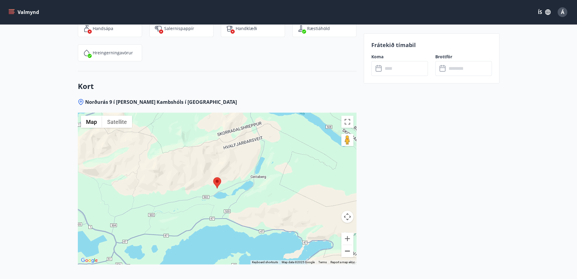 This screenshot has height=279, width=577. Describe the element at coordinates (323, 262) in the screenshot. I see `a: Terms` at that location.